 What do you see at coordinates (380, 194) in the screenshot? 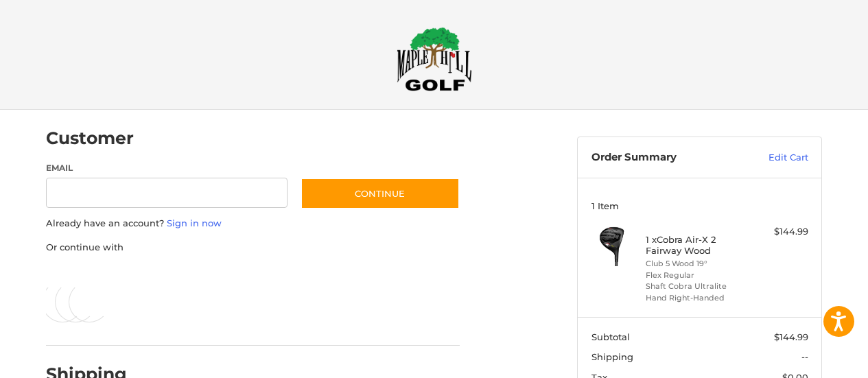
I see `button: Continue` at bounding box center [380, 194].